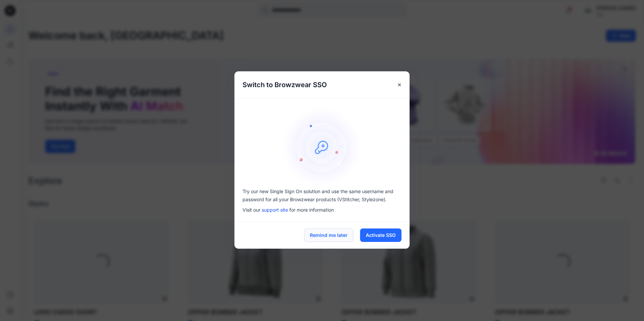 Image resolution: width=644 pixels, height=321 pixels. What do you see at coordinates (322, 209) in the screenshot?
I see `p: Visit our for more information` at bounding box center [322, 209].